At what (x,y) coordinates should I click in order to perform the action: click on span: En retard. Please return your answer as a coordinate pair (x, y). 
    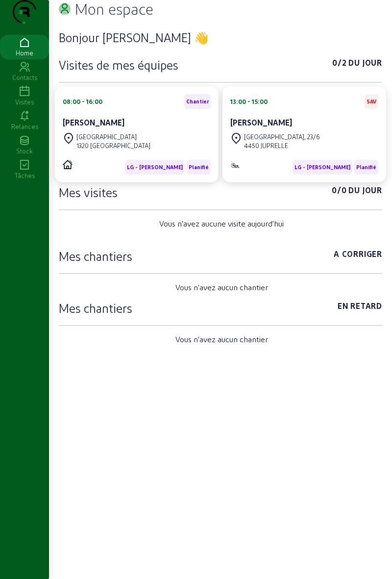
    Looking at the image, I should click on (360, 308).